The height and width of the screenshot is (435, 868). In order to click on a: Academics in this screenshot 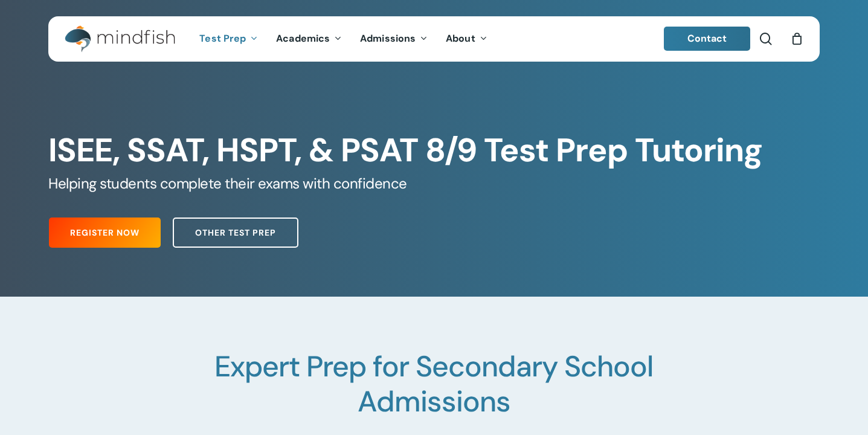, I will do `click(309, 39)`.